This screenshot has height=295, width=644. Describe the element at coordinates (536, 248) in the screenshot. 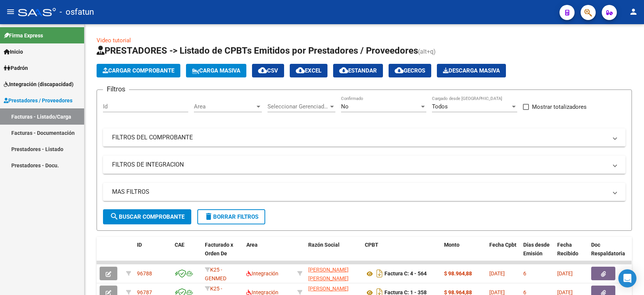

I see `span: Días desde Emisión` at that location.